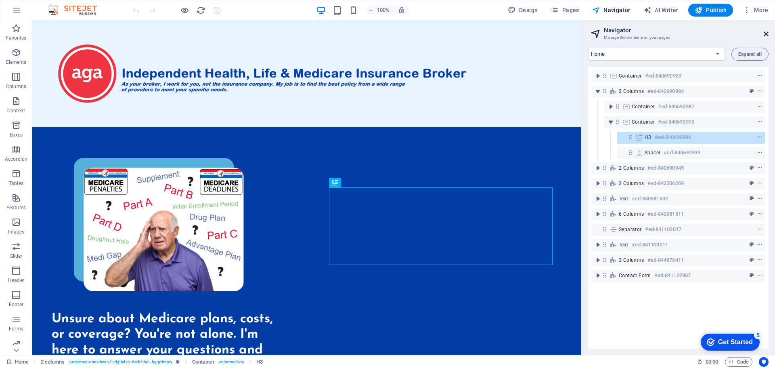 The height and width of the screenshot is (368, 775). What do you see at coordinates (16, 280) in the screenshot?
I see `p: Header` at bounding box center [16, 280].